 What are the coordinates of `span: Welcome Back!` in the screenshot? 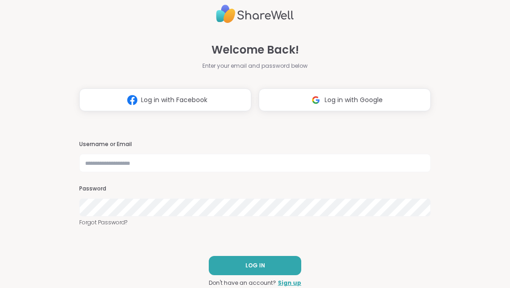 It's located at (255, 50).